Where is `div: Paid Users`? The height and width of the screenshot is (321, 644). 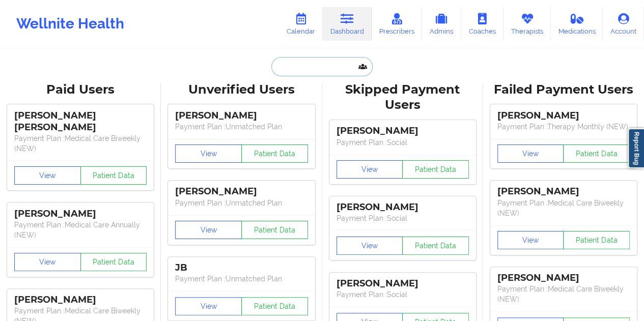 div: Paid Users is located at coordinates (80, 90).